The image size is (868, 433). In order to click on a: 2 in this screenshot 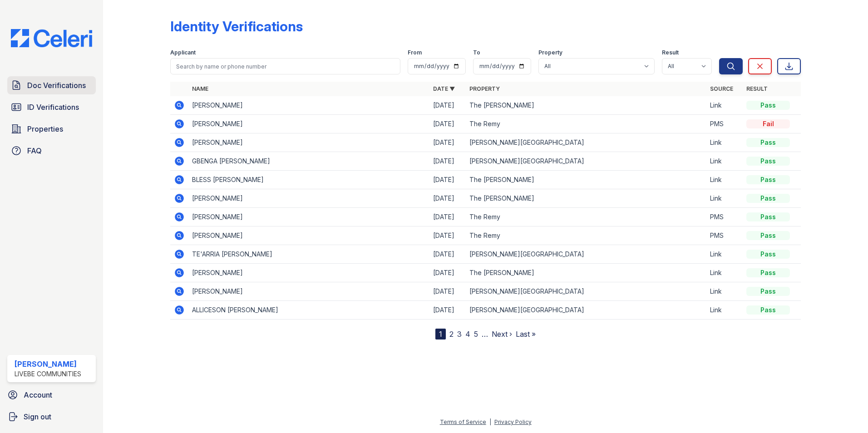, I will do `click(451, 334)`.